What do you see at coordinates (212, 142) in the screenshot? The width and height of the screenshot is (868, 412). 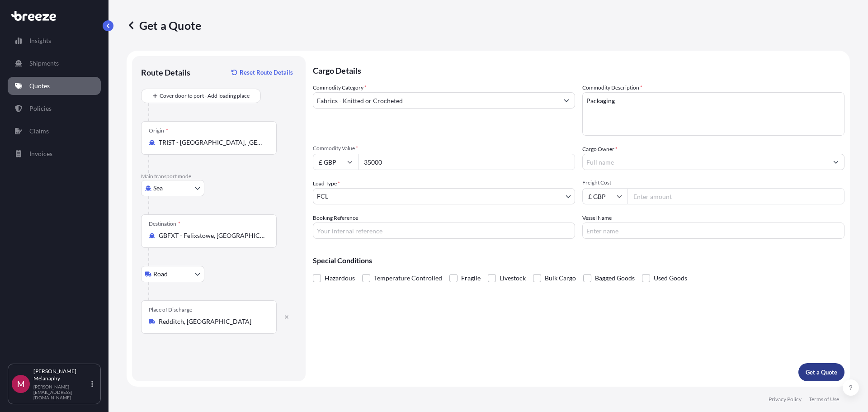 I see `input: Origin` at bounding box center [212, 142].